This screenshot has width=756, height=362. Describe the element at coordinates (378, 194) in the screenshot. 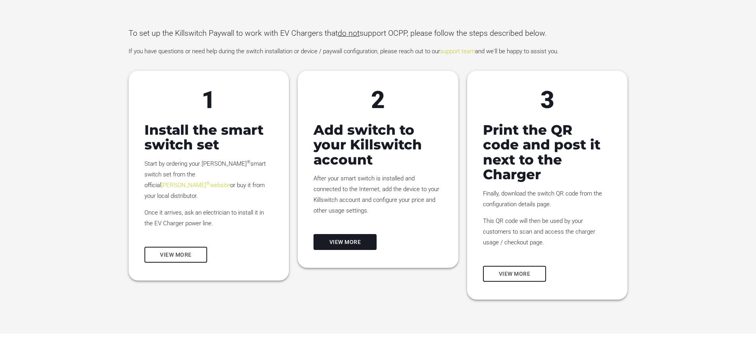

I see `p: After your smart switch is installed and connected to the Internet, add the device to your Killsw...` at that location.